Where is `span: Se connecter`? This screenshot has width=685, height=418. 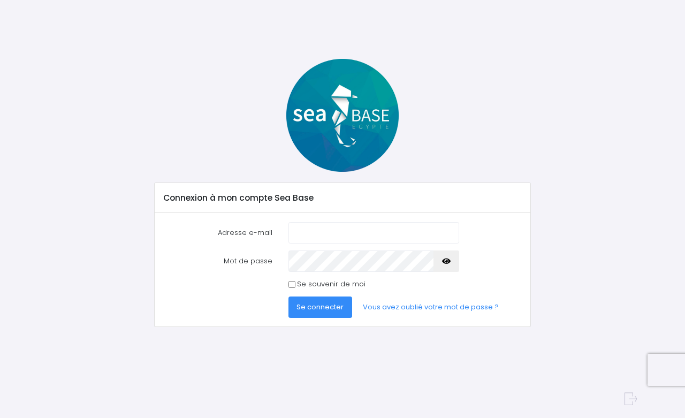
span: Se connecter is located at coordinates (320, 307).